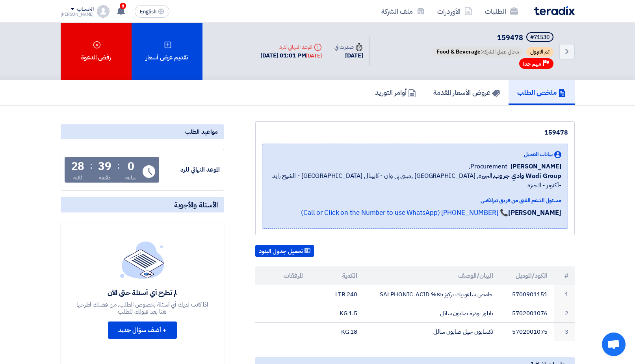 The width and height of the screenshot is (635, 364). Describe the element at coordinates (96, 51) in the screenshot. I see `div: رفض الدعوة` at that location.